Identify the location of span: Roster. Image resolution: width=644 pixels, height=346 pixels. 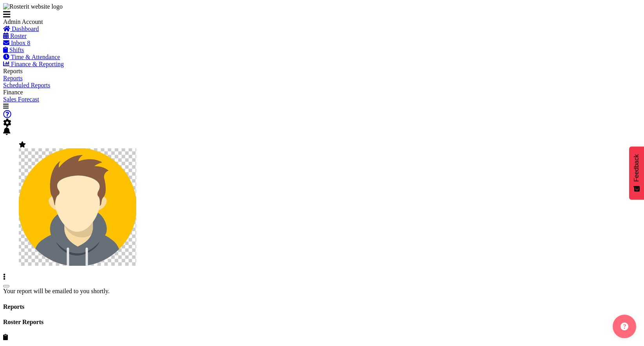
(18, 35).